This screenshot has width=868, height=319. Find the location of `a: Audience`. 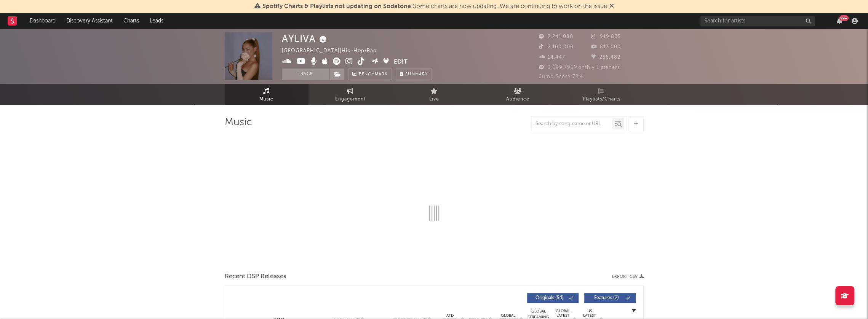

a: Audience is located at coordinates (518, 94).